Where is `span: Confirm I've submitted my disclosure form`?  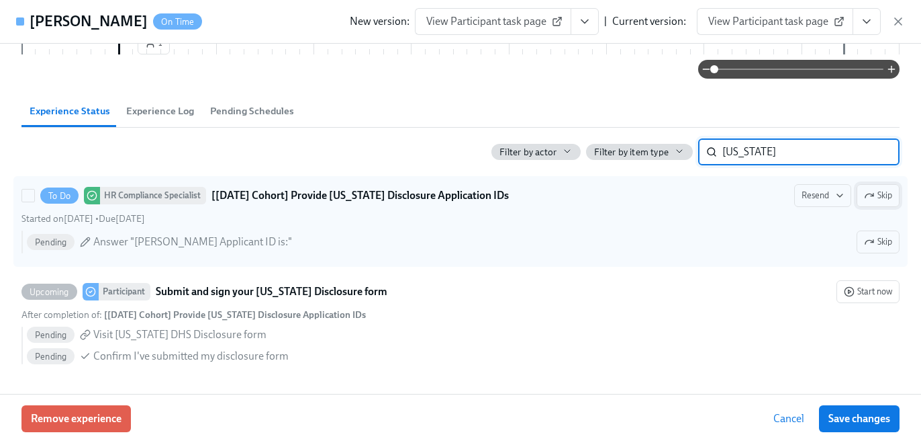
span: Confirm I've submitted my disclosure form is located at coordinates (191, 356).